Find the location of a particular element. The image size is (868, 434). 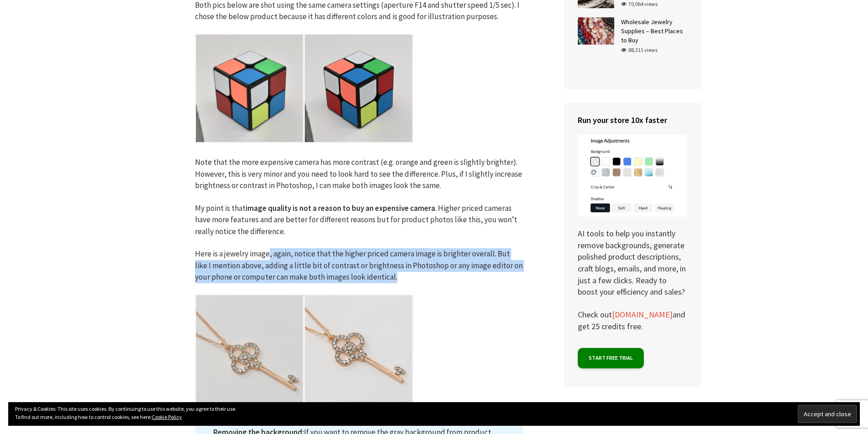

p: My point is that . Higher priced cameras have more features and are better for different reasons ... is located at coordinates (359, 220).